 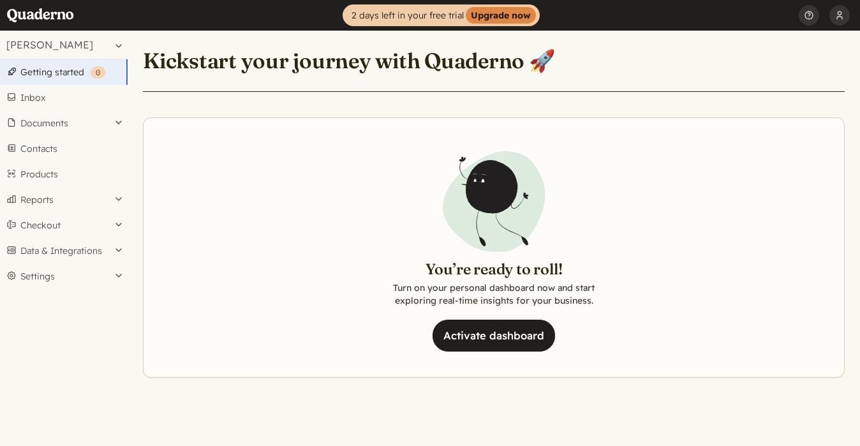 What do you see at coordinates (349, 61) in the screenshot?
I see `h1: Kickstart your journey with Quaderno 🚀` at bounding box center [349, 61].